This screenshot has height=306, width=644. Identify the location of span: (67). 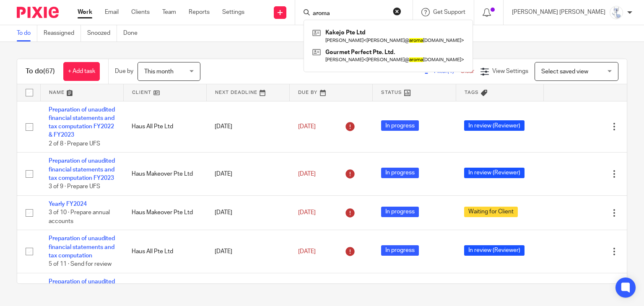
(49, 71).